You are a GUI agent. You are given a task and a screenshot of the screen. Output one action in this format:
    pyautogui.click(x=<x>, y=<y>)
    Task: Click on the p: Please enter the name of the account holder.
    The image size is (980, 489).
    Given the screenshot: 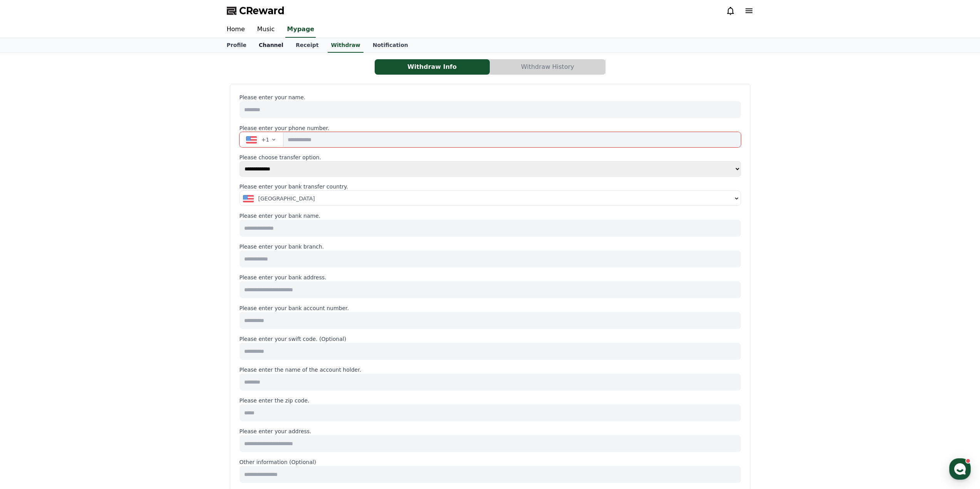 What is the action you would take?
    pyautogui.click(x=490, y=370)
    